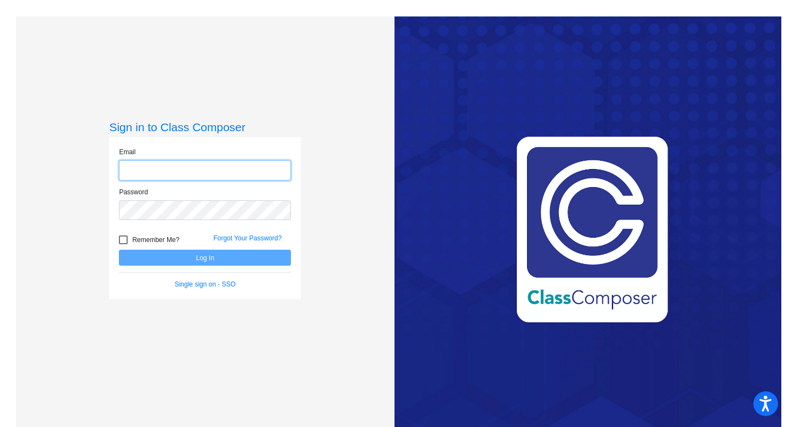  I want to click on button: Log In, so click(205, 257).